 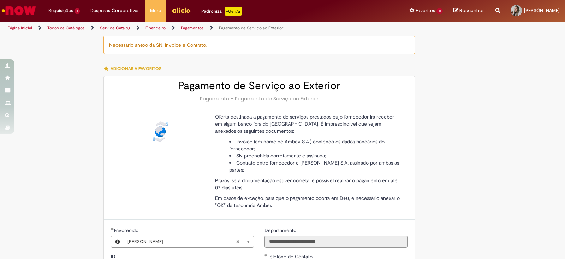 I want to click on a: Página inicial, so click(x=20, y=28).